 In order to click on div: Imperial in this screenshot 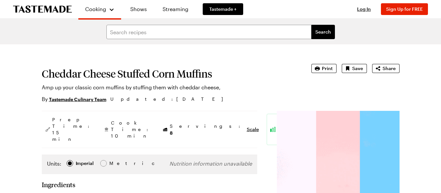, I will do `click(85, 164)`.